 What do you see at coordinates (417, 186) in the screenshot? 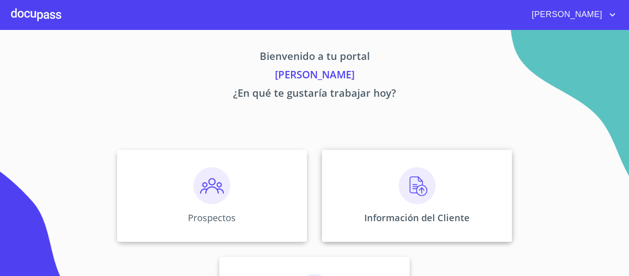
I see `img: carga.png` at bounding box center [417, 186].